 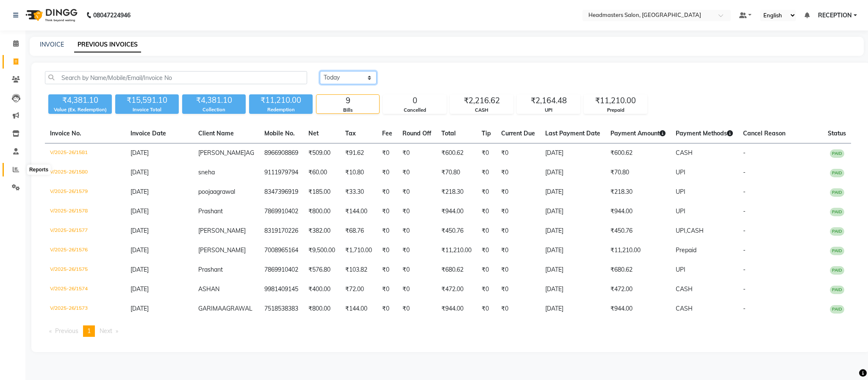 What do you see at coordinates (359, 290) in the screenshot?
I see `td: ₹72.00` at bounding box center [359, 290].